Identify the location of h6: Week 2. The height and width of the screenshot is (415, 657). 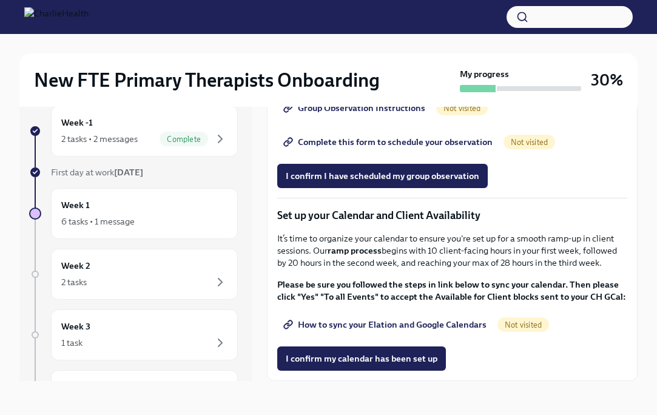
(76, 266).